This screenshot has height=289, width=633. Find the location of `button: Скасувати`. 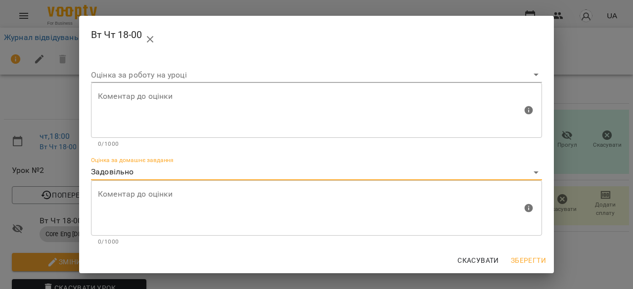

button: Скасувати is located at coordinates (478, 260).